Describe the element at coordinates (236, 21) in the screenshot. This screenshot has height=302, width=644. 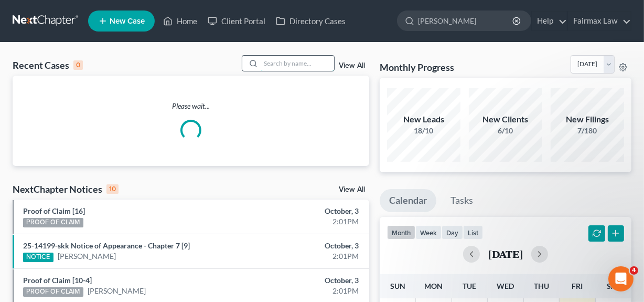
I see `a: Client Portal` at that location.